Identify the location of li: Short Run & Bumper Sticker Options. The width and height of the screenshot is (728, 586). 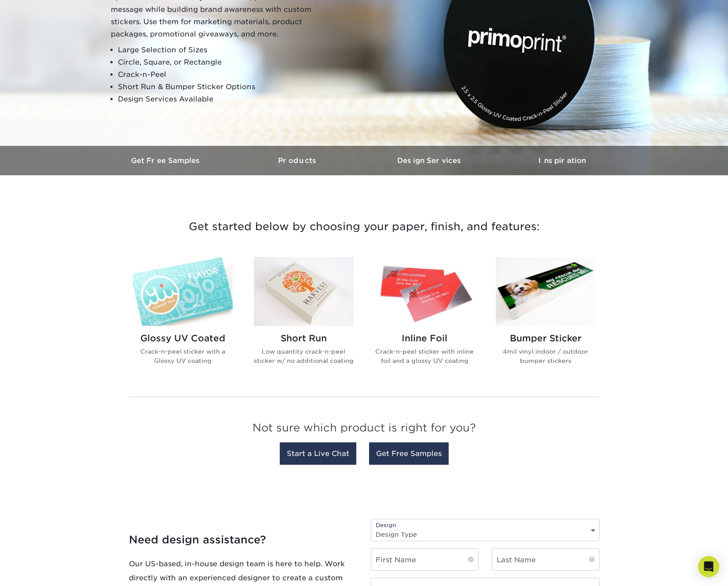
(224, 87).